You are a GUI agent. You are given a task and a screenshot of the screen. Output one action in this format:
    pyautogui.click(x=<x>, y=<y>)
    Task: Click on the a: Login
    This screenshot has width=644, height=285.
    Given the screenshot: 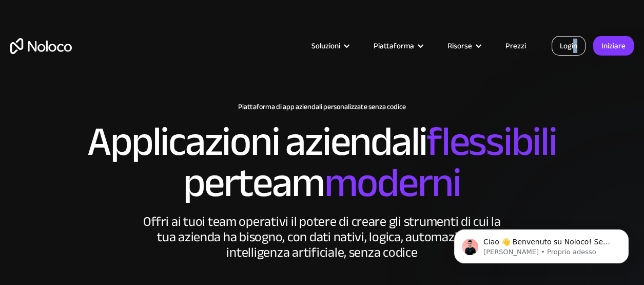 What is the action you would take?
    pyautogui.click(x=569, y=46)
    